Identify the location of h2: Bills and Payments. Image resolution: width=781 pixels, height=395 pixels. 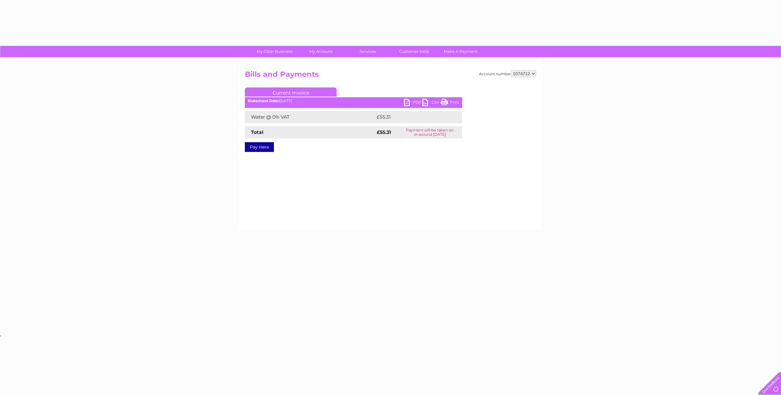
(391, 76).